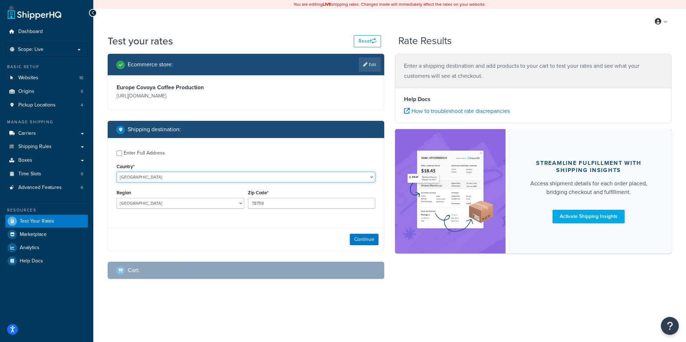  Describe the element at coordinates (144, 153) in the screenshot. I see `div: Enter Full Address` at that location.